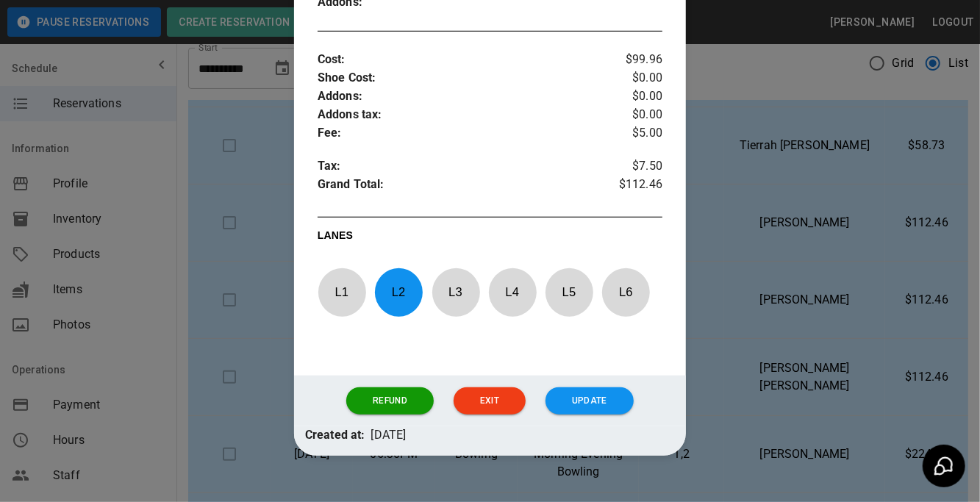 This screenshot has width=980, height=502. Describe the element at coordinates (512, 292) in the screenshot. I see `p: L 4` at that location.